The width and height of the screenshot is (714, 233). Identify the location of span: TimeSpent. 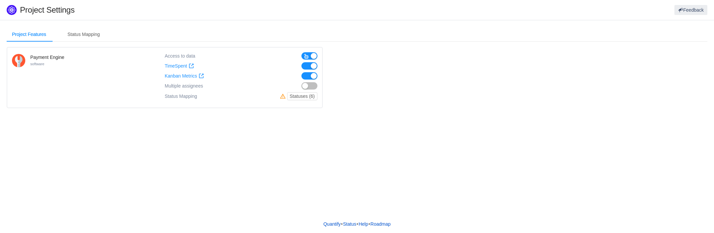
(176, 66).